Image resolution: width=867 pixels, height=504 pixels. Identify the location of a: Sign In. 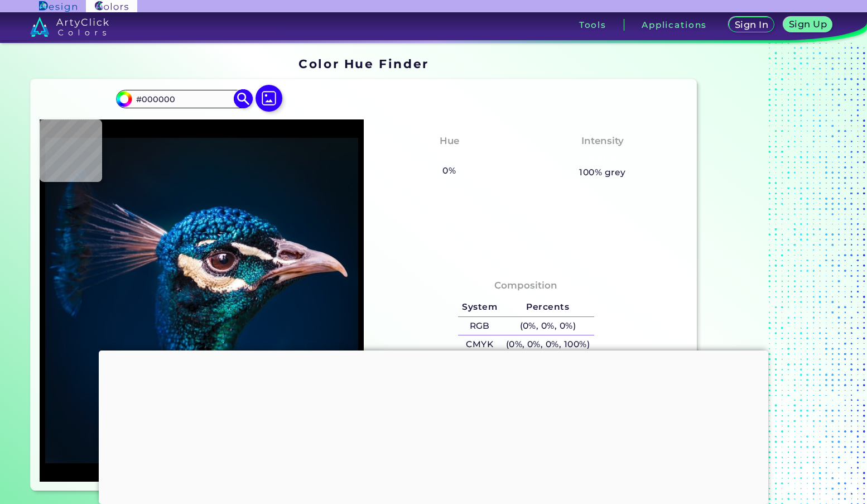
(751, 24).